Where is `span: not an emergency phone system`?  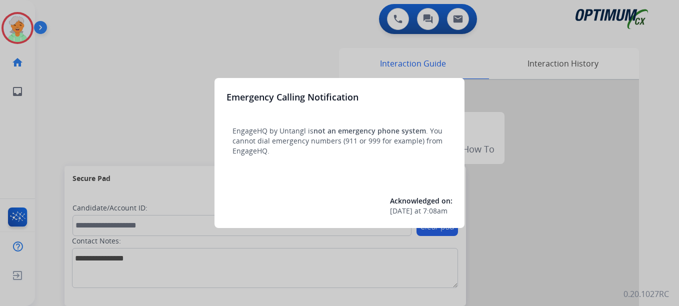
span: not an emergency phone system is located at coordinates (370, 131).